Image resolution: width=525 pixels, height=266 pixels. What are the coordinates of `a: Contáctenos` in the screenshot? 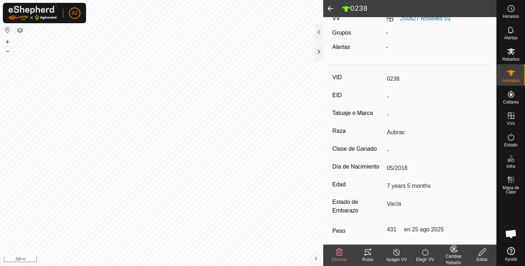 It's located at (186, 260).